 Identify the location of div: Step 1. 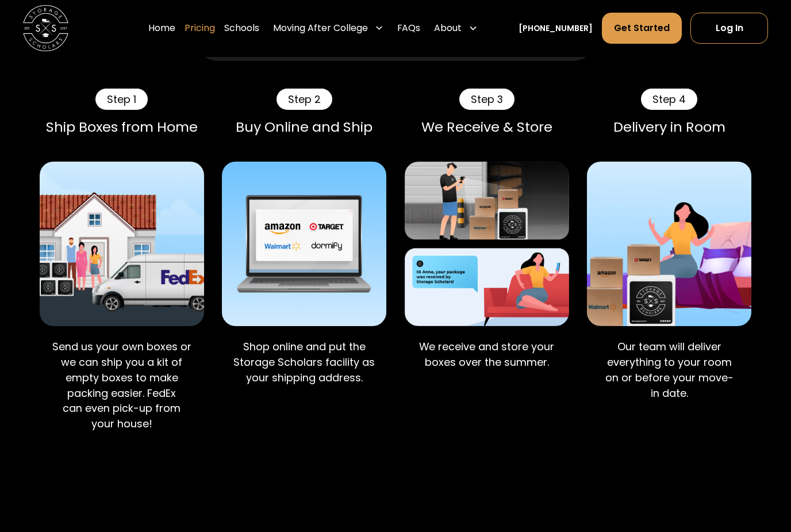
(122, 100).